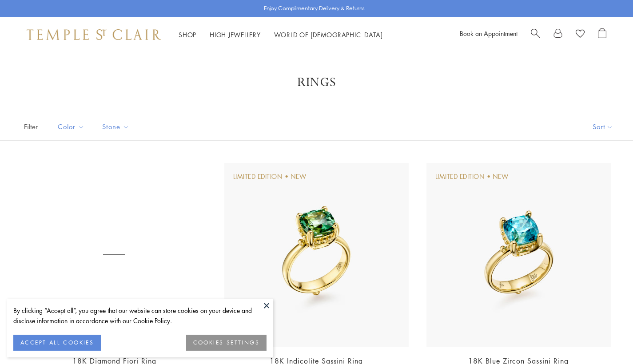  Describe the element at coordinates (226, 343) in the screenshot. I see `button: COOKIES SETTINGS` at that location.